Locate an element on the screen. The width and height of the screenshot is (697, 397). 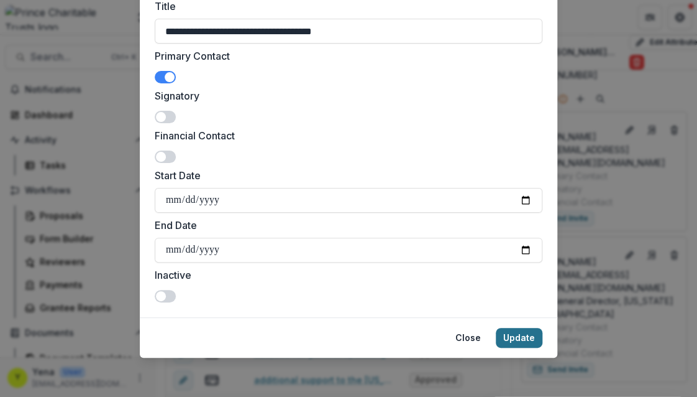
label: Financial Contact is located at coordinates (345, 136).